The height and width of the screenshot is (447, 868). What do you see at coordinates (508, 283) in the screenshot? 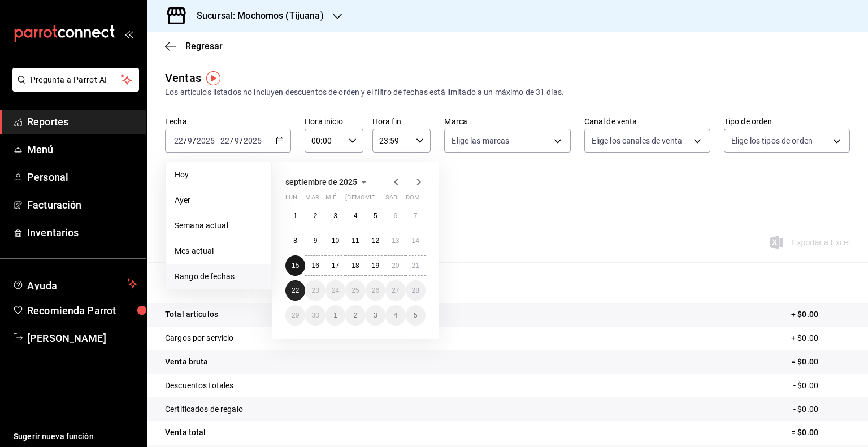
I see `p: Resumen` at bounding box center [508, 283].